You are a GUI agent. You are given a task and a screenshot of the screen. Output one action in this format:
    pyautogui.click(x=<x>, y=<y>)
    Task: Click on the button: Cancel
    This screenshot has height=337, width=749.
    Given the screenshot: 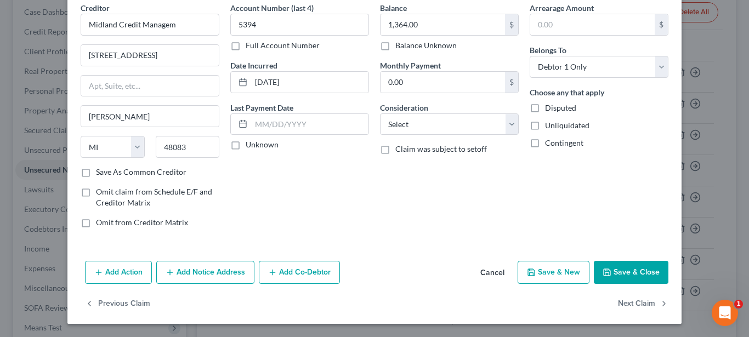 What is the action you would take?
    pyautogui.click(x=492, y=273)
    